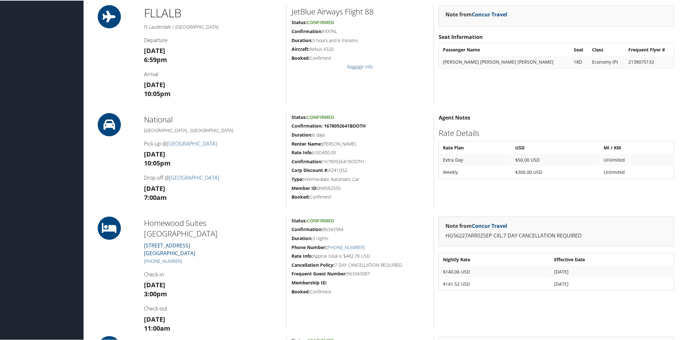 The height and width of the screenshot is (340, 683). I want to click on h2: National, so click(213, 119).